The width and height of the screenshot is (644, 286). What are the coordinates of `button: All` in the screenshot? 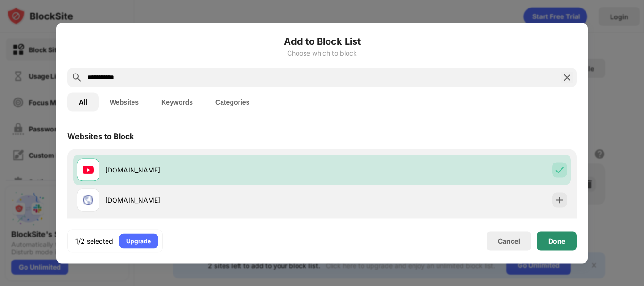 It's located at (83, 102).